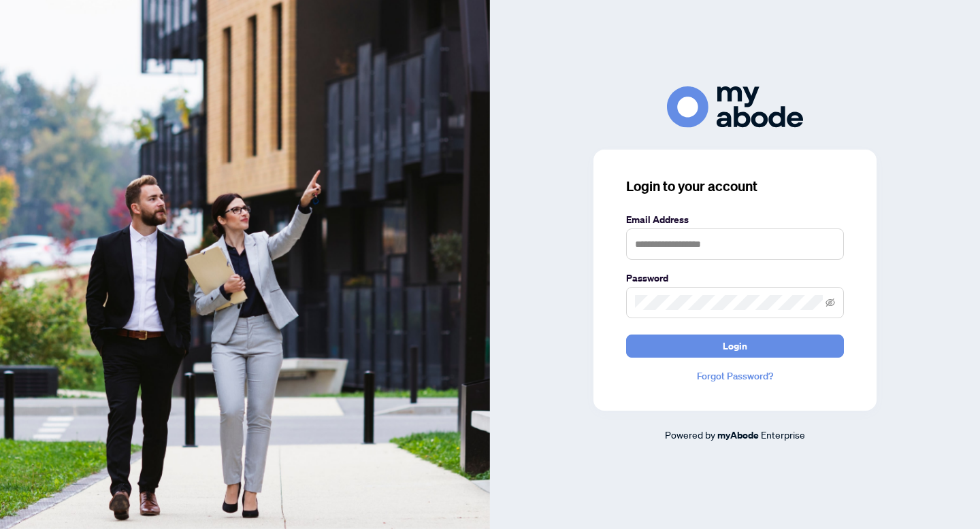  What do you see at coordinates (830, 303) in the screenshot?
I see `span: eye-invisible` at bounding box center [830, 303].